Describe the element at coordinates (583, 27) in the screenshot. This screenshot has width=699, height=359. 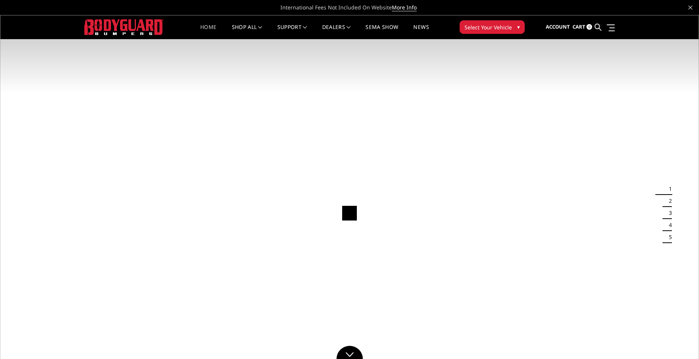
I see `a: Cart 0` at that location.